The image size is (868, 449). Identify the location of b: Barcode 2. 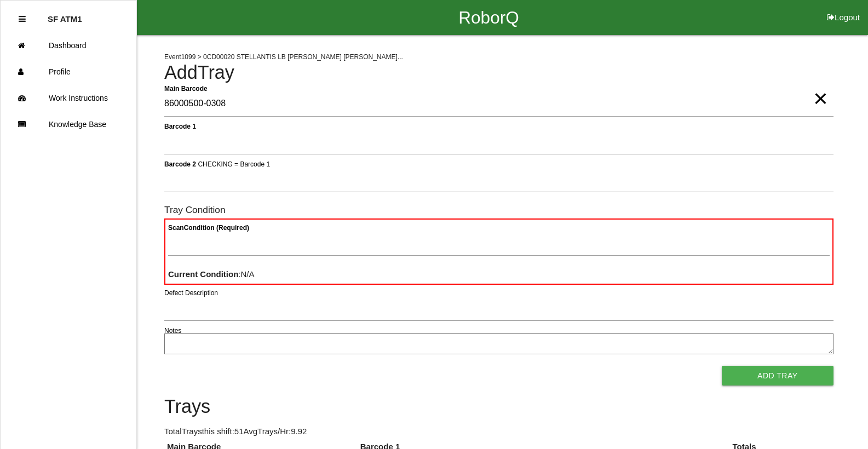
(180, 164).